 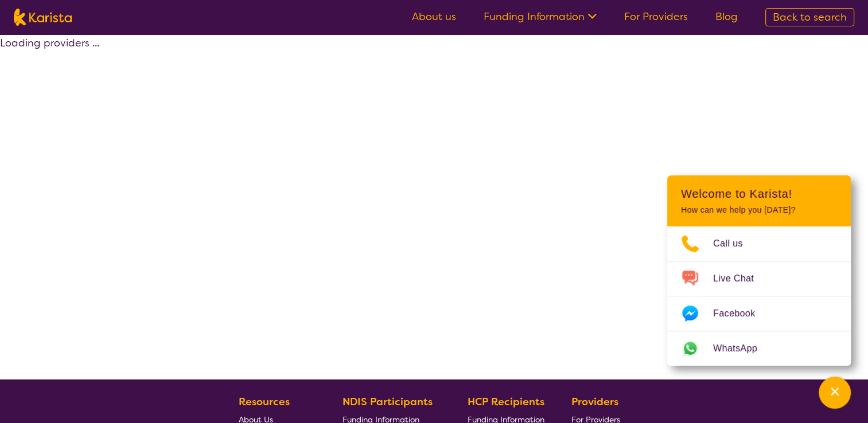 I want to click on a: About us, so click(x=434, y=17).